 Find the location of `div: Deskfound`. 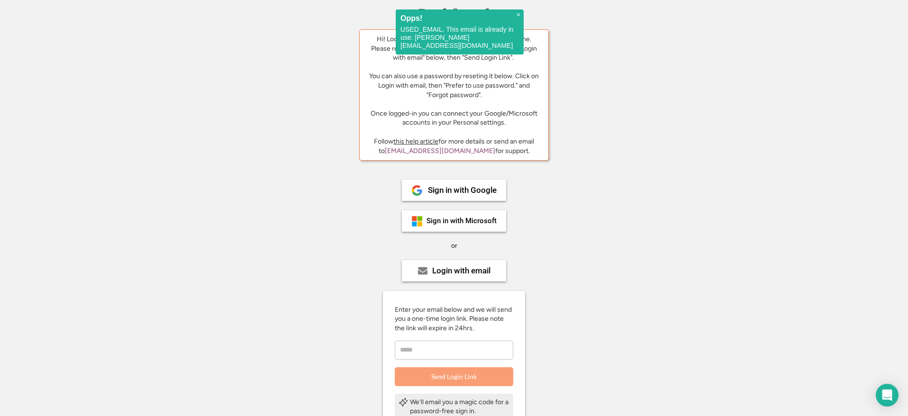

div: Deskfound is located at coordinates (454, 14).